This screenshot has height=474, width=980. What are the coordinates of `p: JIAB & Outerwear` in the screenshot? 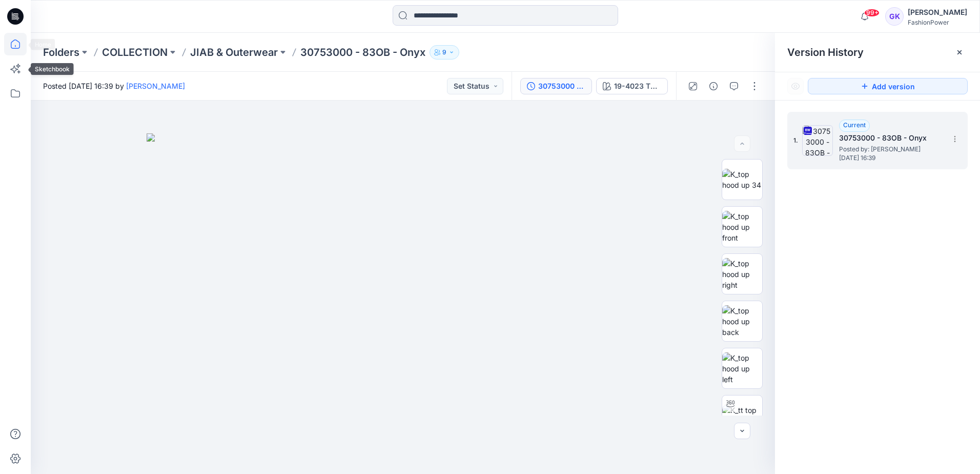 It's located at (234, 52).